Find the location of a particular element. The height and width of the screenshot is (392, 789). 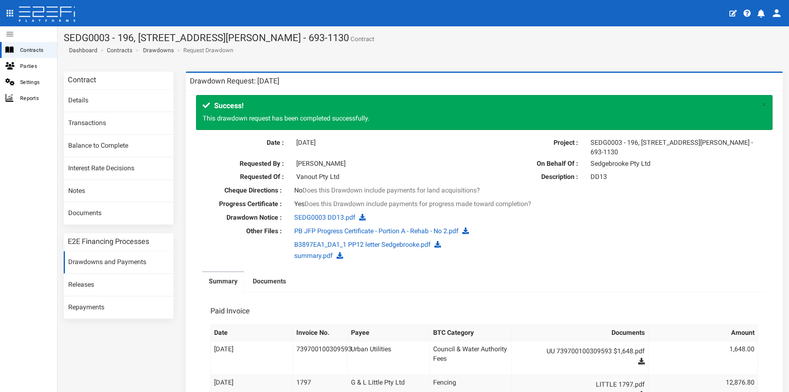

a: Dashboard is located at coordinates (81, 50).